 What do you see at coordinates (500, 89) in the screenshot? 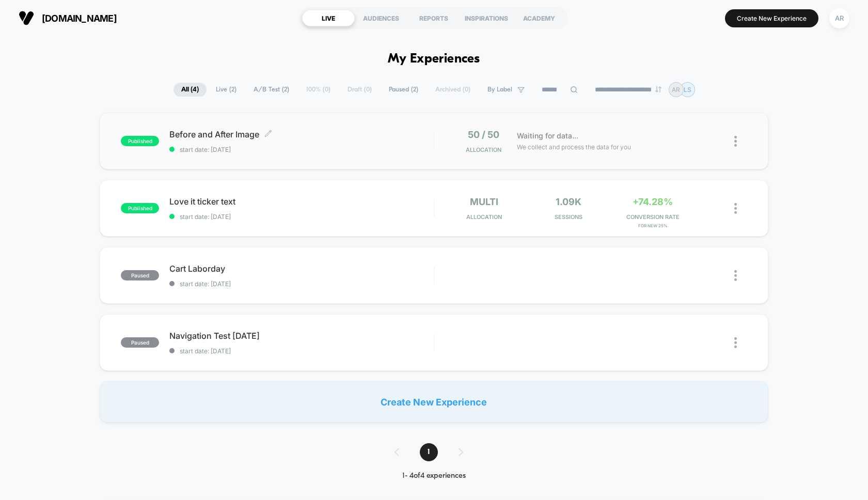
I see `span: By Label` at bounding box center [500, 89].